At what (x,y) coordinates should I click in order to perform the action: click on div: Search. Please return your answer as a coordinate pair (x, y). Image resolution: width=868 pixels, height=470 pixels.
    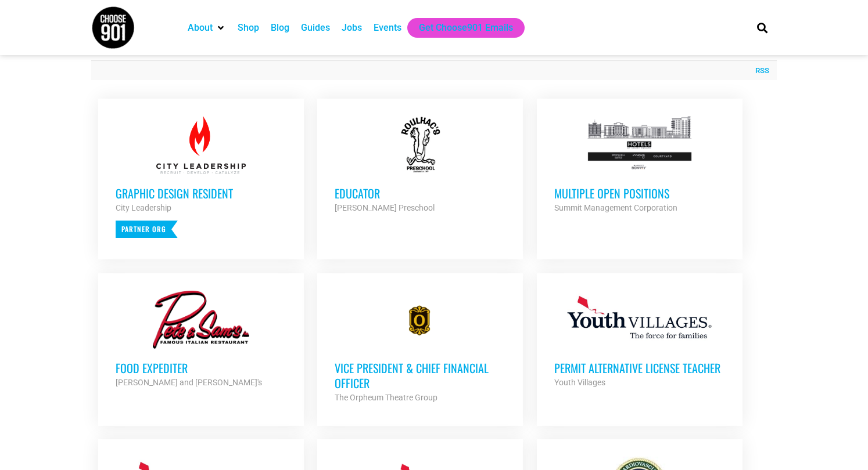
    Looking at the image, I should click on (762, 28).